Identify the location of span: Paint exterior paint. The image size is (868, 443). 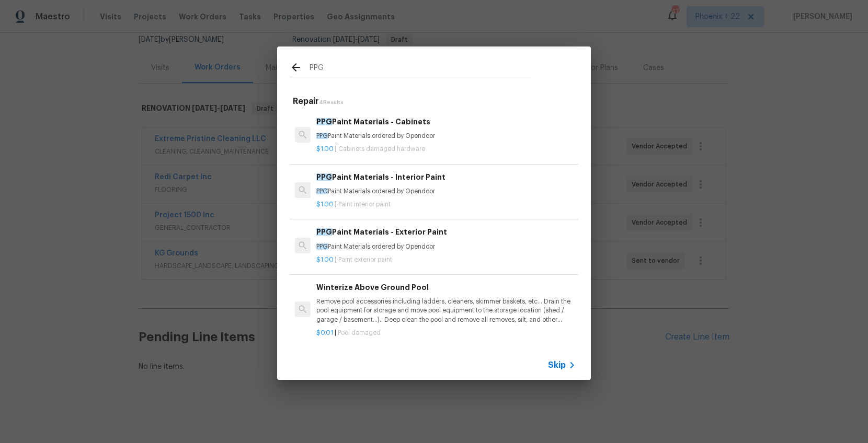
(365, 260).